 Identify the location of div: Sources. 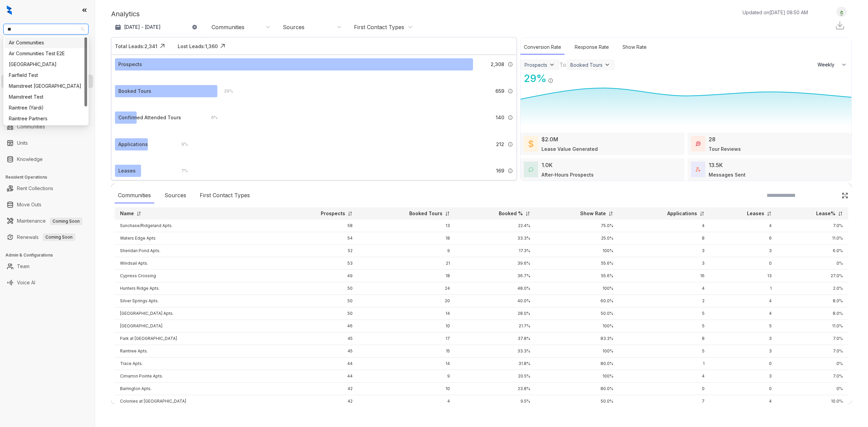
(175, 196).